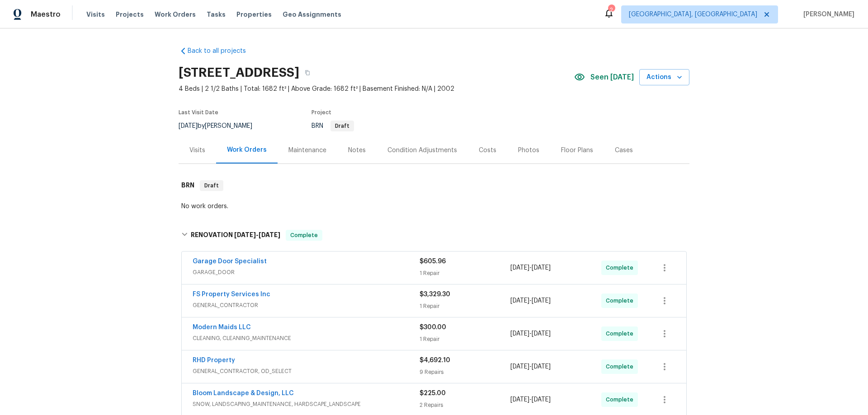 This screenshot has height=415, width=868. Describe the element at coordinates (433, 394) in the screenshot. I see `span: $225.00` at that location.